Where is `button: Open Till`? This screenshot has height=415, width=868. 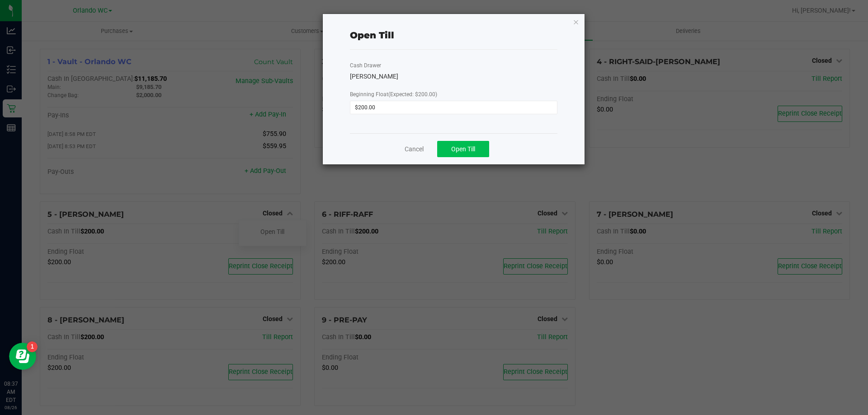
button: Open Till is located at coordinates (463, 149).